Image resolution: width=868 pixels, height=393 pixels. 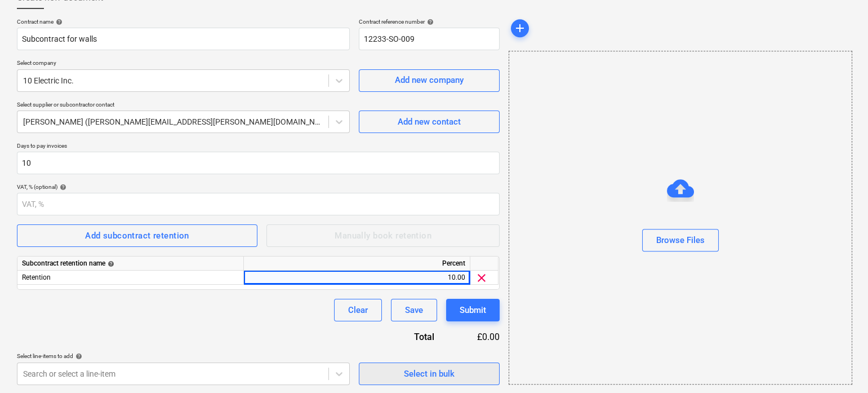 I want to click on div: Add new company, so click(x=429, y=80).